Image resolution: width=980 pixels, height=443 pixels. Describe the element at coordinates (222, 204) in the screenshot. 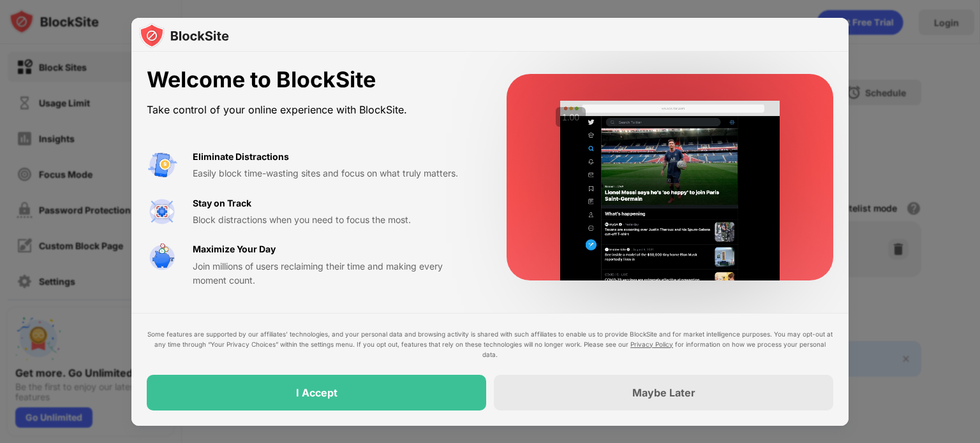

I see `div: Stay on Track` at that location.